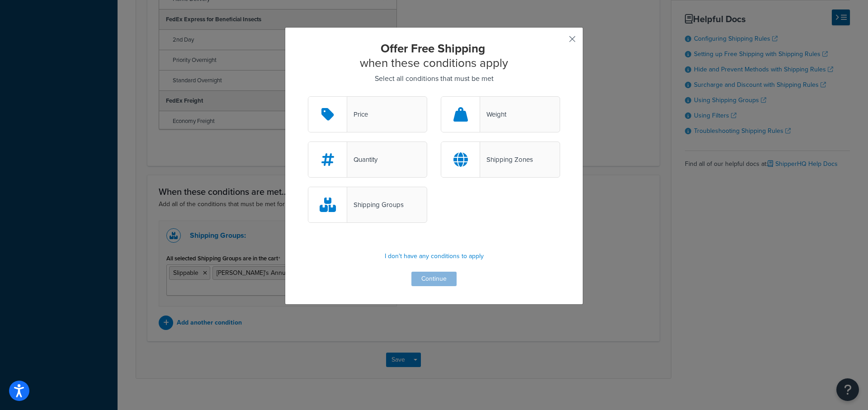 The image size is (868, 410). Describe the element at coordinates (433, 49) in the screenshot. I see `strong: Offer Free Shipping` at that location.